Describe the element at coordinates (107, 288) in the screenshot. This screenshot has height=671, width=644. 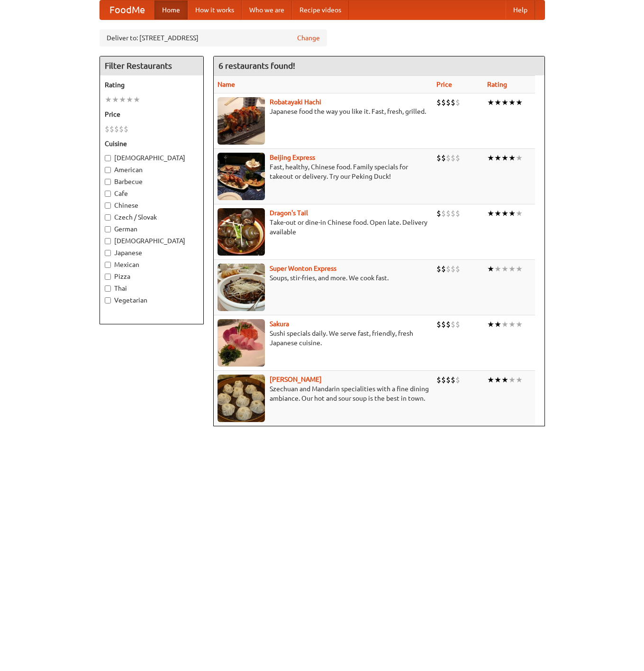
I see `input: Thai` at that location.